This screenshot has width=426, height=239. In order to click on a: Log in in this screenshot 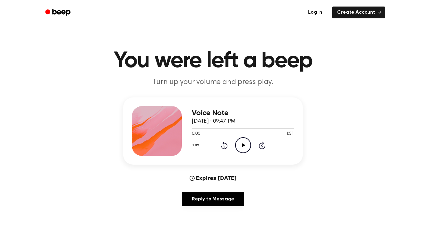, I will do `click(315, 12)`.